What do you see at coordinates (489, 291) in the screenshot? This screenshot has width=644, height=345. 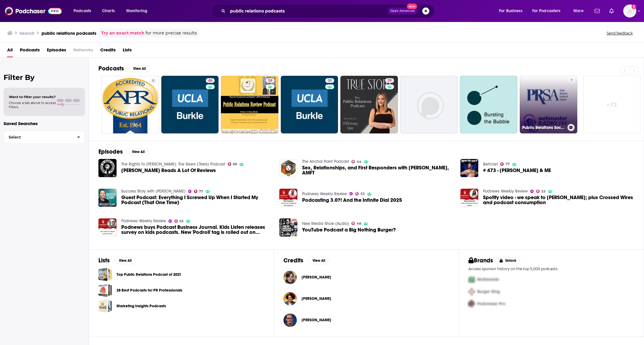 I see `span: Burger King` at bounding box center [489, 291].